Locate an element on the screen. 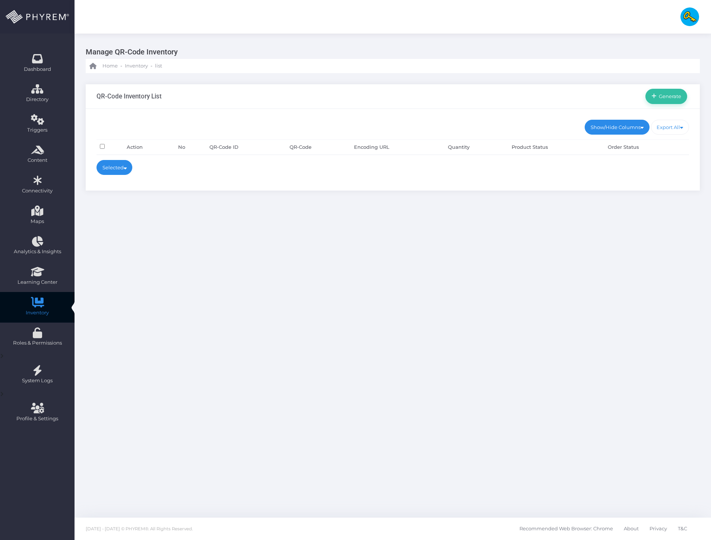 This screenshot has width=711, height=540. span: Profile & Settings is located at coordinates (37, 419).